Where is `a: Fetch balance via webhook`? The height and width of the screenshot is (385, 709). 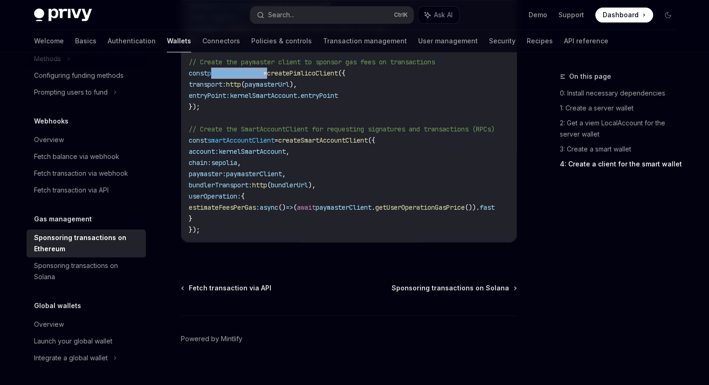
a: Fetch balance via webhook is located at coordinates (86, 157).